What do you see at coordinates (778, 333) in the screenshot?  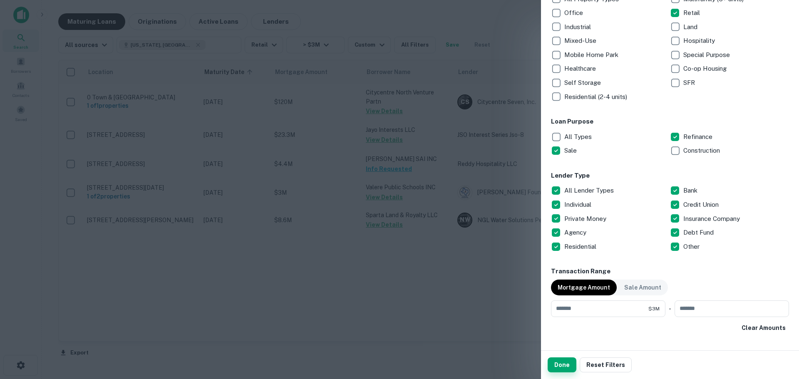 I see `div: Chat Widget` at bounding box center [778, 333].